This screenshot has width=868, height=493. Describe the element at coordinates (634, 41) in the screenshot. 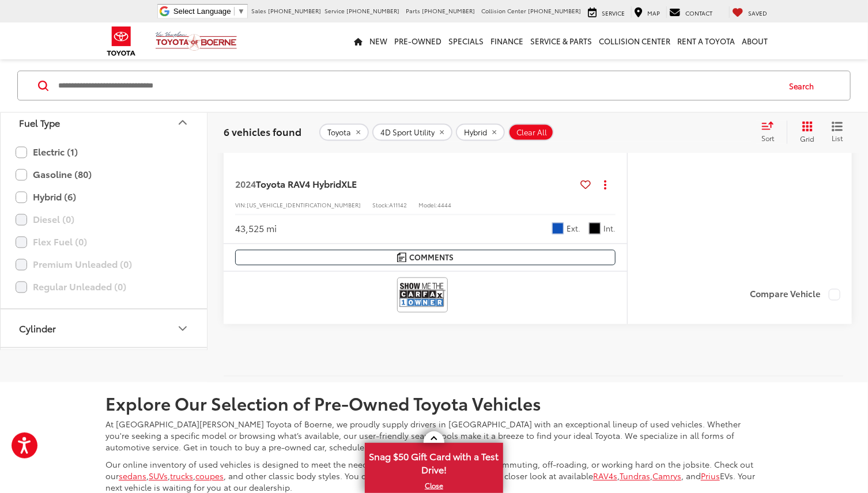

I see `a: Collision Center` at that location.